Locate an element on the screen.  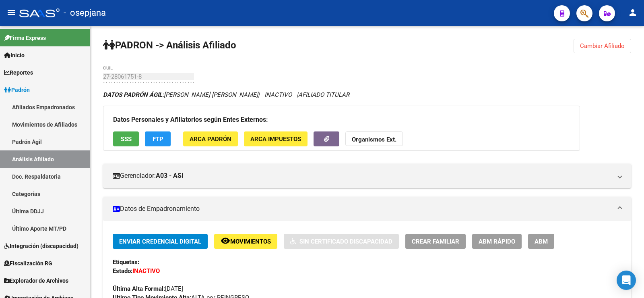
span: ARCA Impuestos is located at coordinates (276, 139).